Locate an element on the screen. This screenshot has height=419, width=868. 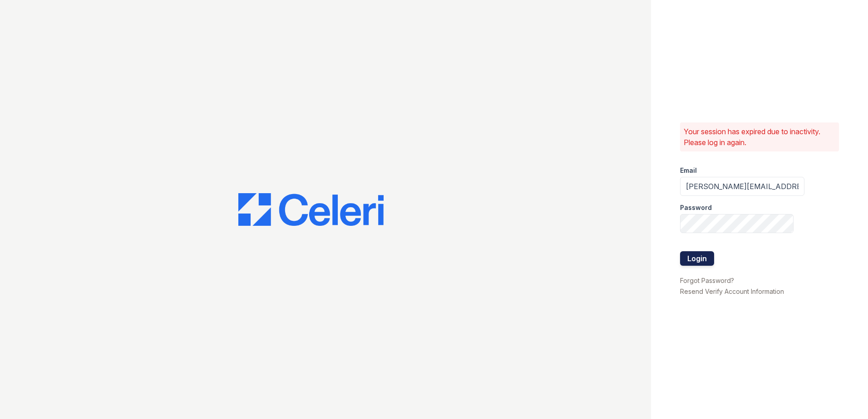
p: Your session has expired due to inactivity. Please log in again. is located at coordinates (759, 137).